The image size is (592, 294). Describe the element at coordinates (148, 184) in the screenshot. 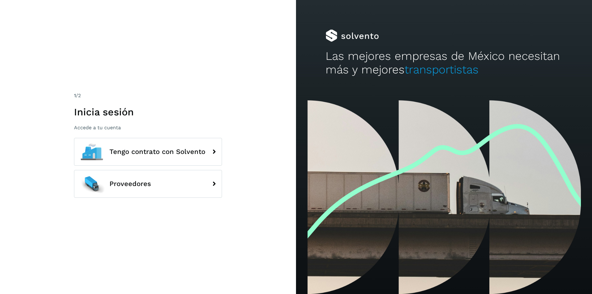

I see `button: Proveedores` at that location.